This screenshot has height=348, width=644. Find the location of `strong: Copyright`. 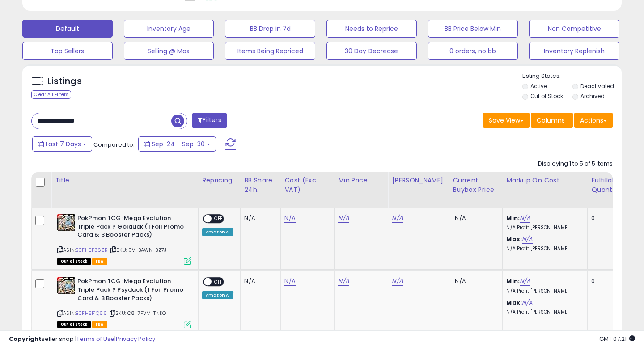

strong: Copyright is located at coordinates (25, 338).